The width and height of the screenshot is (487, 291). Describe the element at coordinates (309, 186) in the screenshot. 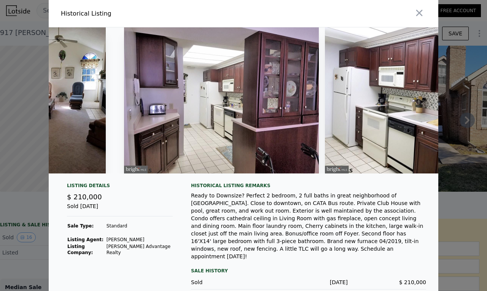

I see `div: Historical Listing remarks` at that location.